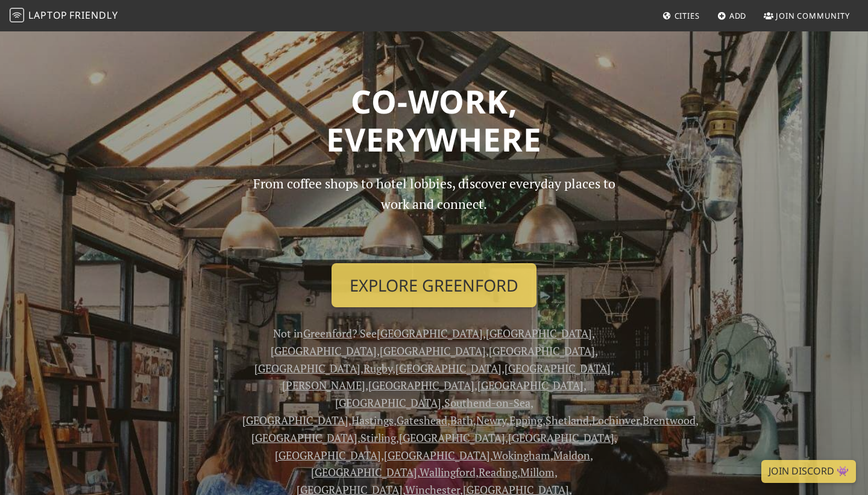  I want to click on a: Millom, so click(537, 472).